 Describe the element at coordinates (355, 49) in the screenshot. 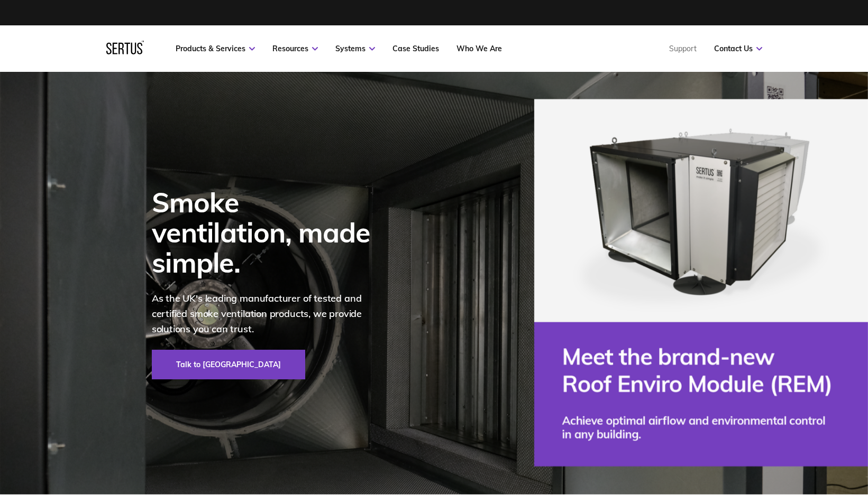

I see `a: Systems` at that location.